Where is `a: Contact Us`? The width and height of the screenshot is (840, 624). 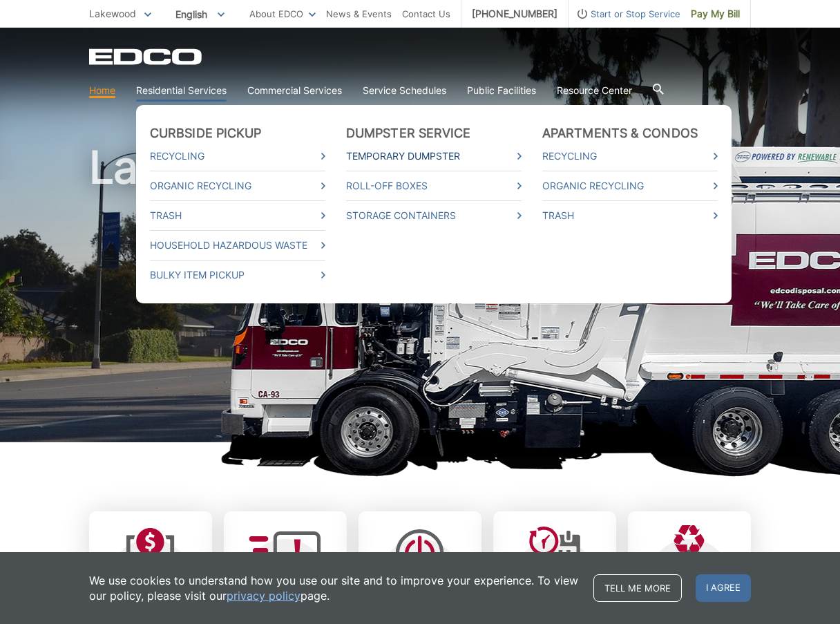
a: Contact Us is located at coordinates (426, 14).